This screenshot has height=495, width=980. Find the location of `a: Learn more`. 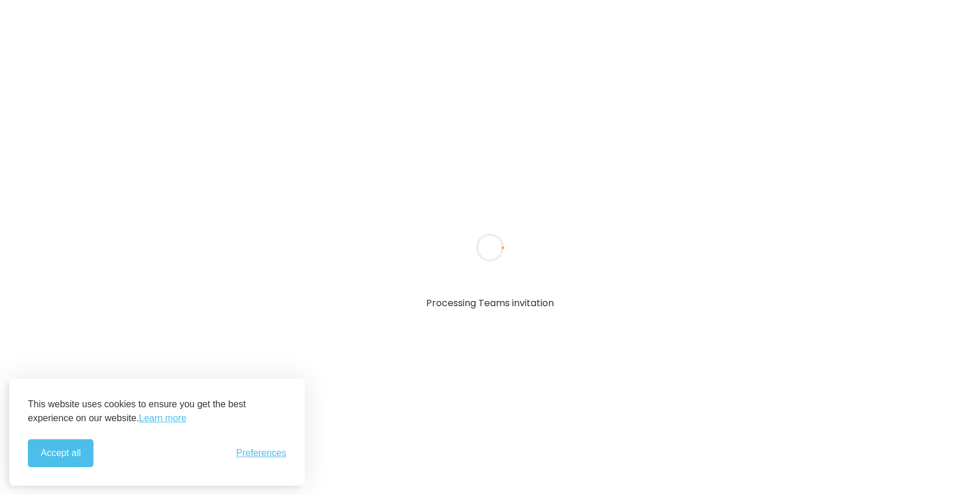

a: Learn more is located at coordinates (162, 418).